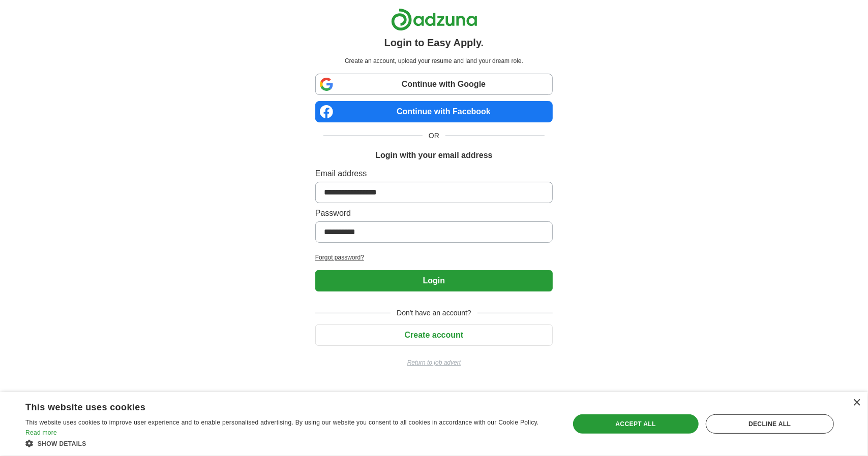  What do you see at coordinates (282, 423) in the screenshot?
I see `span: This website uses cookies to improve user experience and to enable personalised advertising. By u...` at bounding box center [282, 423].